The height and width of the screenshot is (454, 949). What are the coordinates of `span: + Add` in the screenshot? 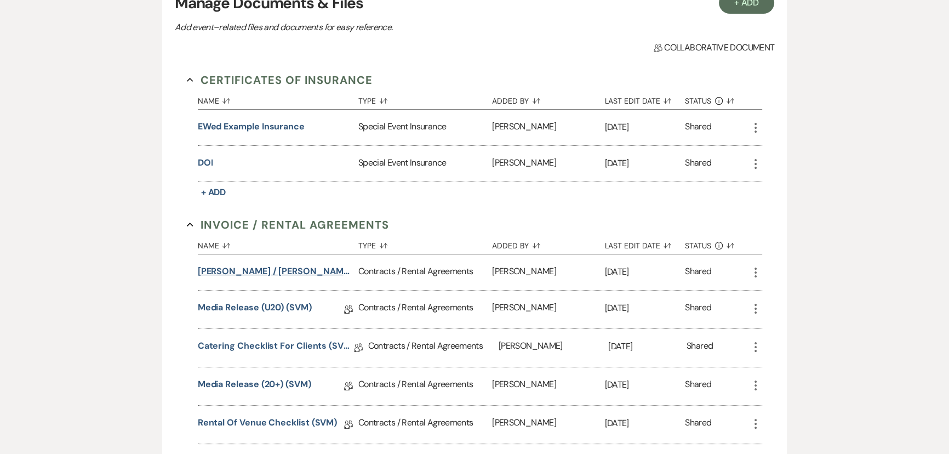 It's located at (214, 192).